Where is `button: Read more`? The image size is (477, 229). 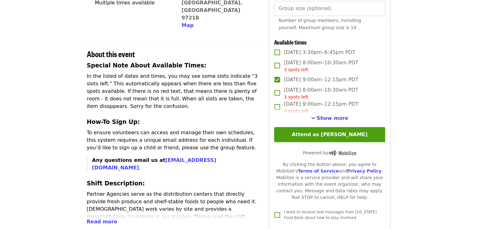 button: Read more is located at coordinates (102, 222).